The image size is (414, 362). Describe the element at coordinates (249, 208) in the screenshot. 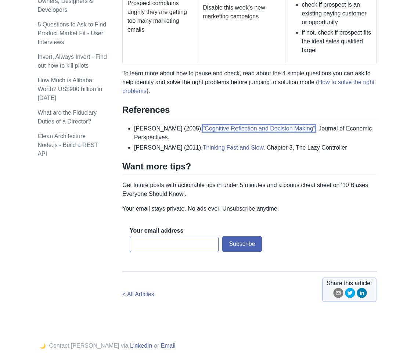

I see `p: Your email stays private. No ads ever. Unsubscribe anytime.` at that location.